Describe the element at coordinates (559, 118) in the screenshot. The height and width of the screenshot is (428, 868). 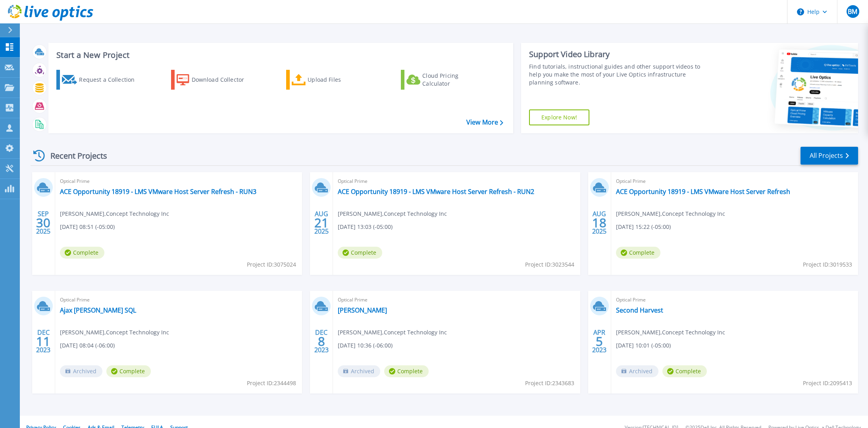
I see `a: Explore Now!` at that location.